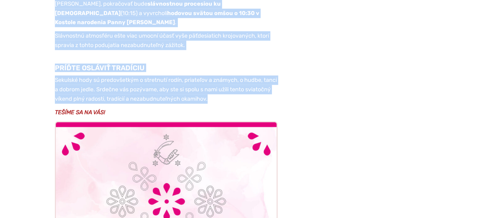 The width and height of the screenshot is (477, 218). I want to click on span: PRÍĎTE OSLÁVIŤ TRADÍCIU, so click(100, 68).